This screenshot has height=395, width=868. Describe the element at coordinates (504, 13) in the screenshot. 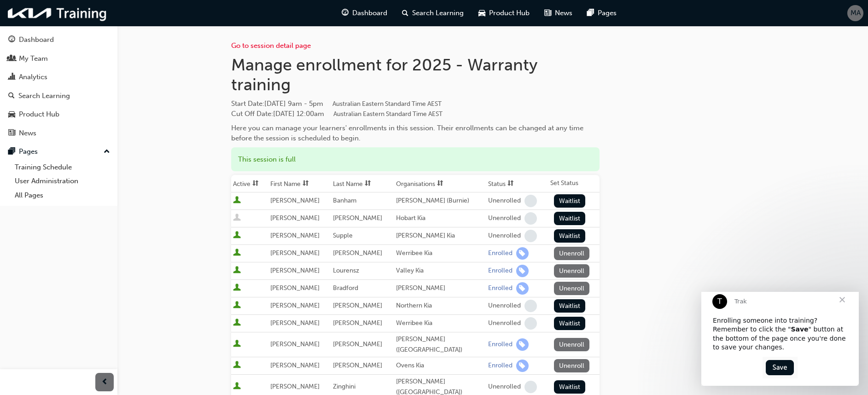

I see `a: car-iconProduct Hub` at that location.